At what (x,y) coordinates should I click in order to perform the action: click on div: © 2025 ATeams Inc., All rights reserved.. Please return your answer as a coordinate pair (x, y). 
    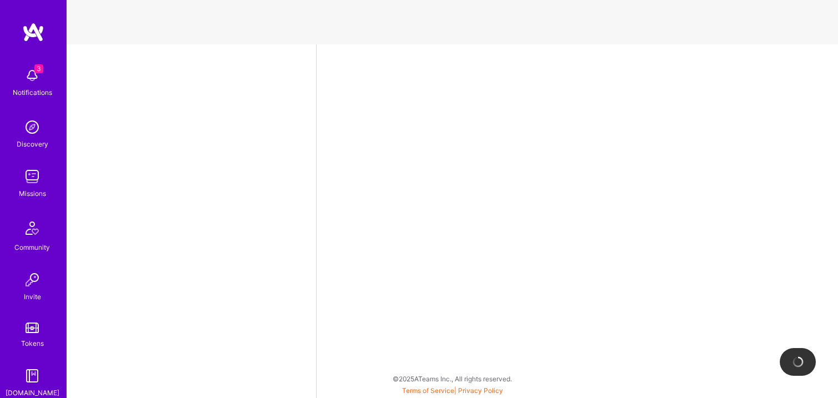
    Looking at the image, I should click on (452, 378).